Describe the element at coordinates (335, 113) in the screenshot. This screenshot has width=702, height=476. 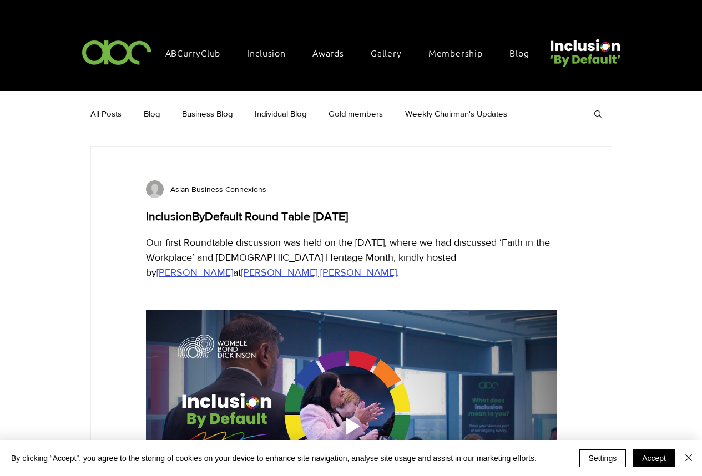
I see `nav: Blog` at that location.